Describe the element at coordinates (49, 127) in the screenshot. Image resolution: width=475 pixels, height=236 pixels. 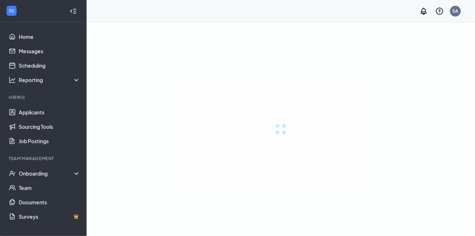
I see `a: Sourcing Tools` at that location.